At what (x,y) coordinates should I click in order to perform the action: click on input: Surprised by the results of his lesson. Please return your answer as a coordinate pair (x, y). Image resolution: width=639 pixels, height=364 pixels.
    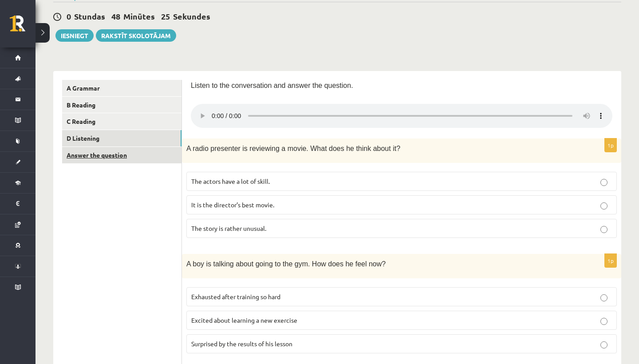
    Looking at the image, I should click on (604, 344).